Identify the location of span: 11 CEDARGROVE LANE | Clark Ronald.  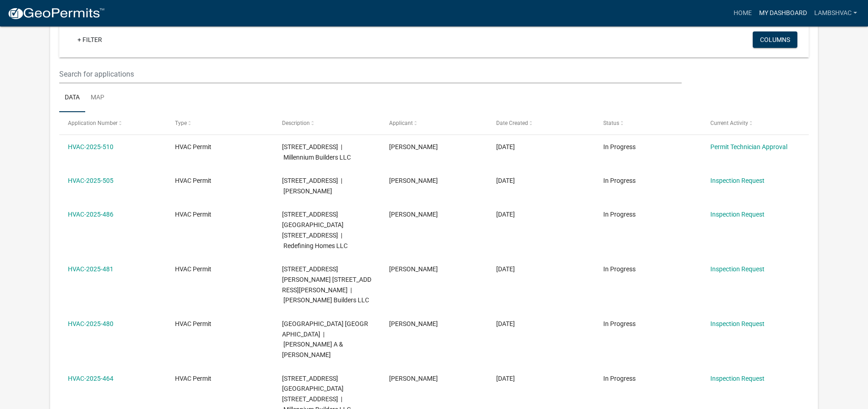
(312, 186).